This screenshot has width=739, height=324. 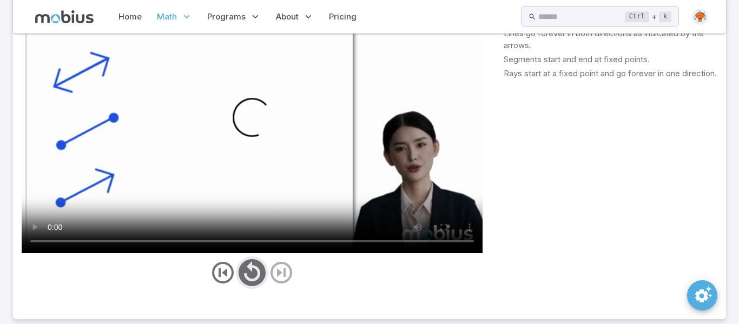 I want to click on button: previous, so click(x=223, y=273).